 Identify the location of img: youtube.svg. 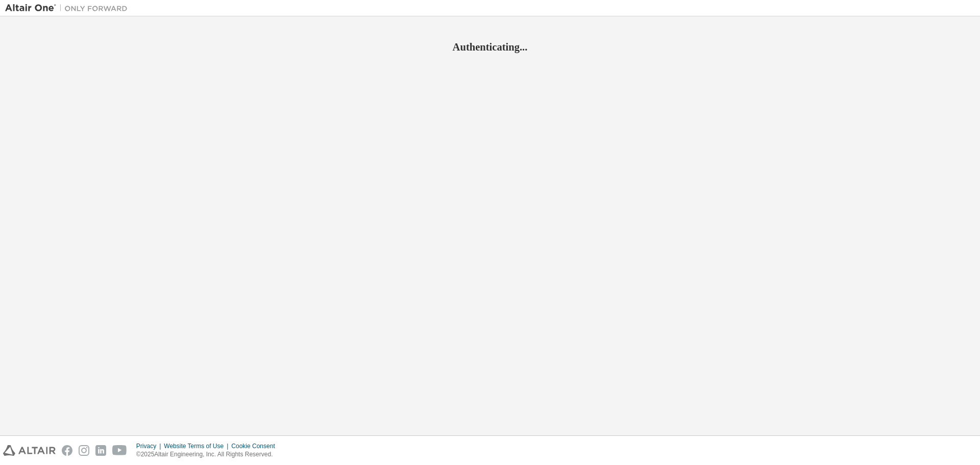
(119, 450).